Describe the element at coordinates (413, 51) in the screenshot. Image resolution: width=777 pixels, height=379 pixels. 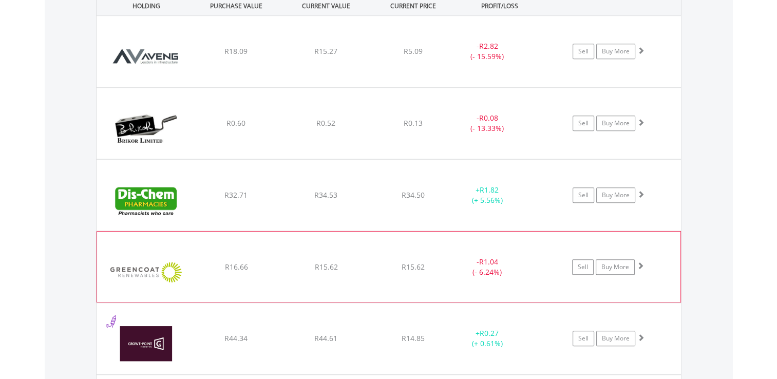
I see `span: R5.09` at that location.